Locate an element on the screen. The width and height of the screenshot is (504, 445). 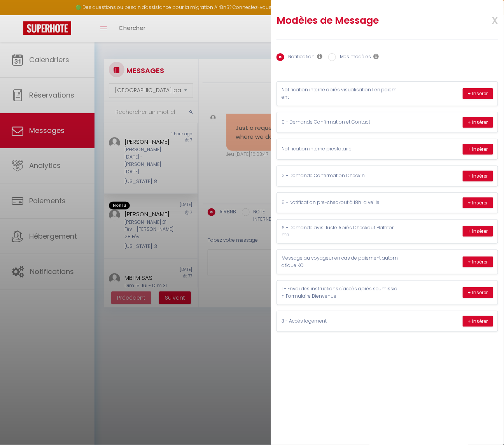
h2: Modèles de Message is located at coordinates (367, 21).